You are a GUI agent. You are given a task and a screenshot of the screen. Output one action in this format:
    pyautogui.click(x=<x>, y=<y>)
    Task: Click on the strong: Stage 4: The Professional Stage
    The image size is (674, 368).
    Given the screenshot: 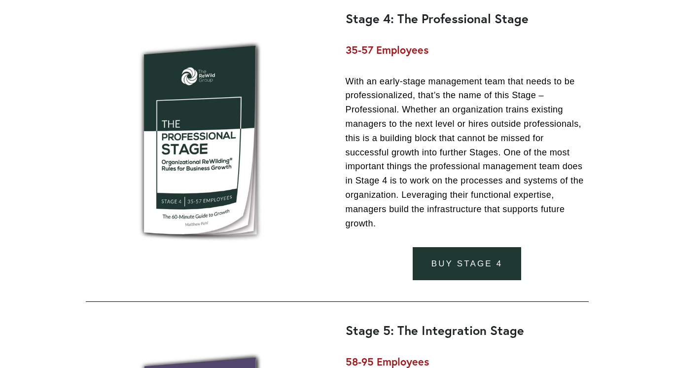 What is the action you would take?
    pyautogui.click(x=437, y=18)
    